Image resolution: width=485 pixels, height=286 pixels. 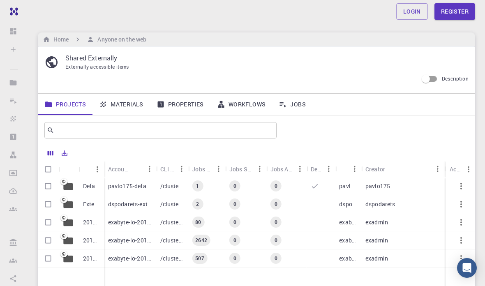 I want to click on a: Projects, so click(x=65, y=104).